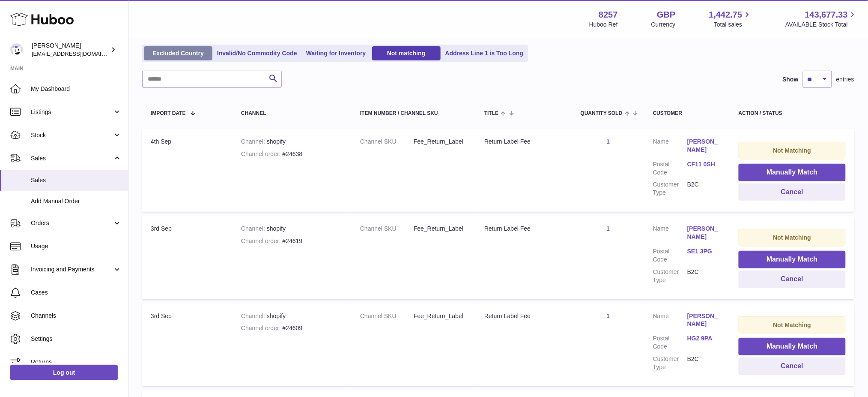 The image size is (868, 397). I want to click on span: Cases, so click(76, 292).